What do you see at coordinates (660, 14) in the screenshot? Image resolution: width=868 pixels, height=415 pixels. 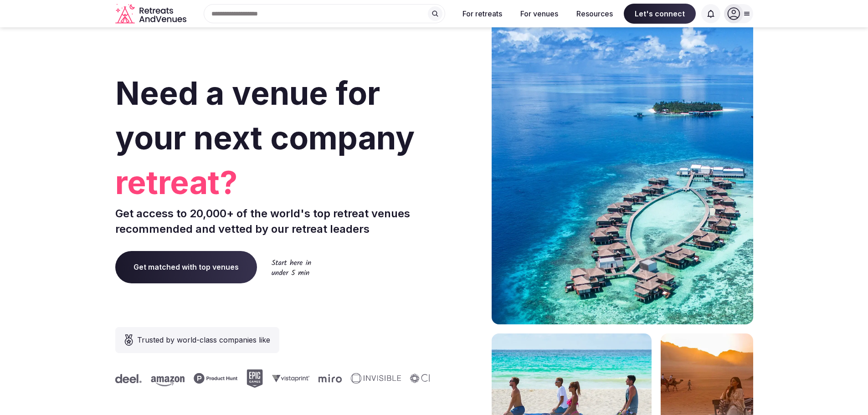 I see `span: Let's connect` at bounding box center [660, 14].